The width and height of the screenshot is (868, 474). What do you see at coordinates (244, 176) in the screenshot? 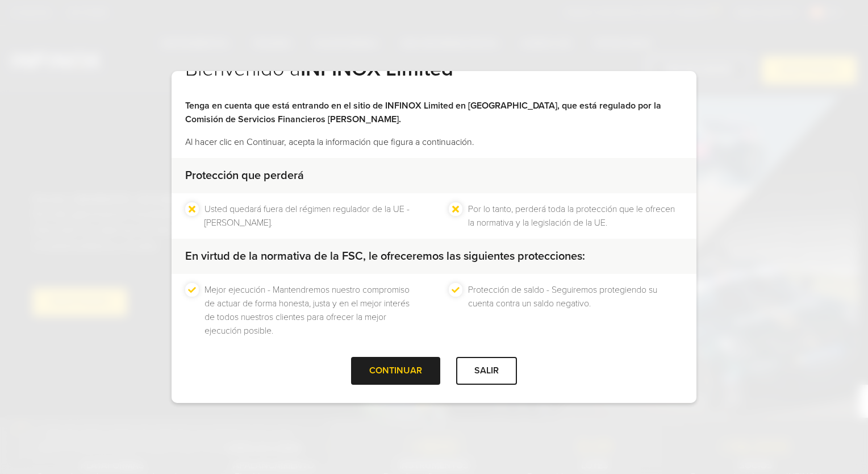
I see `strong: Protección que perderá` at bounding box center [244, 176].